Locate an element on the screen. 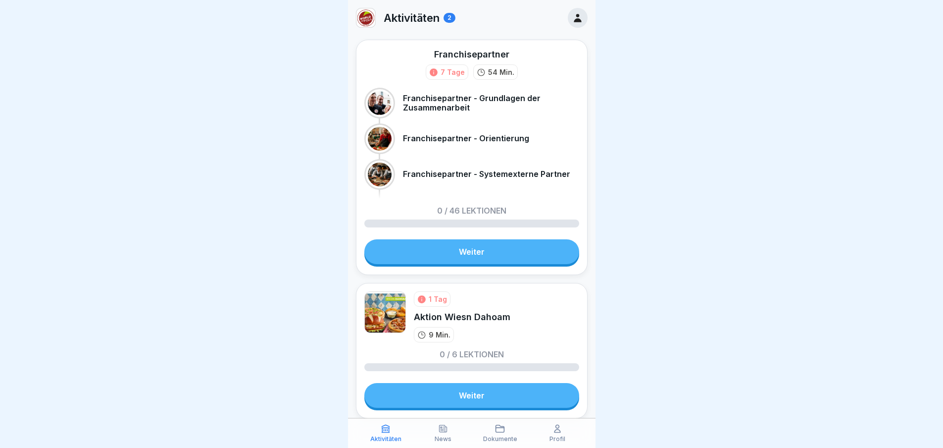  div: 2 is located at coordinates (450, 18).